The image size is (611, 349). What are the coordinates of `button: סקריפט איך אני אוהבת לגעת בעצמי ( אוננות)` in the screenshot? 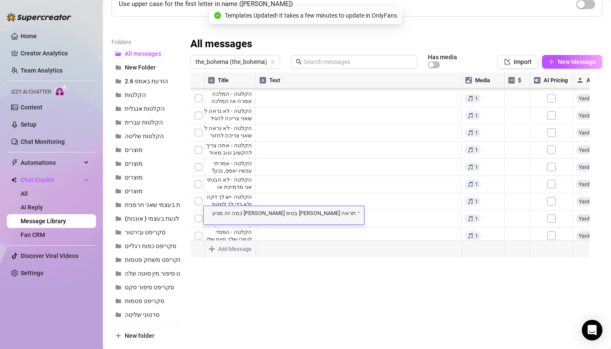 It's located at (146, 218).